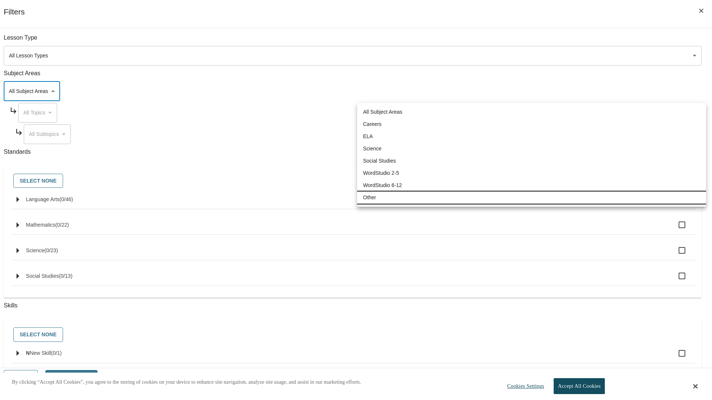  What do you see at coordinates (531, 136) in the screenshot?
I see `li: ELA` at bounding box center [531, 136].